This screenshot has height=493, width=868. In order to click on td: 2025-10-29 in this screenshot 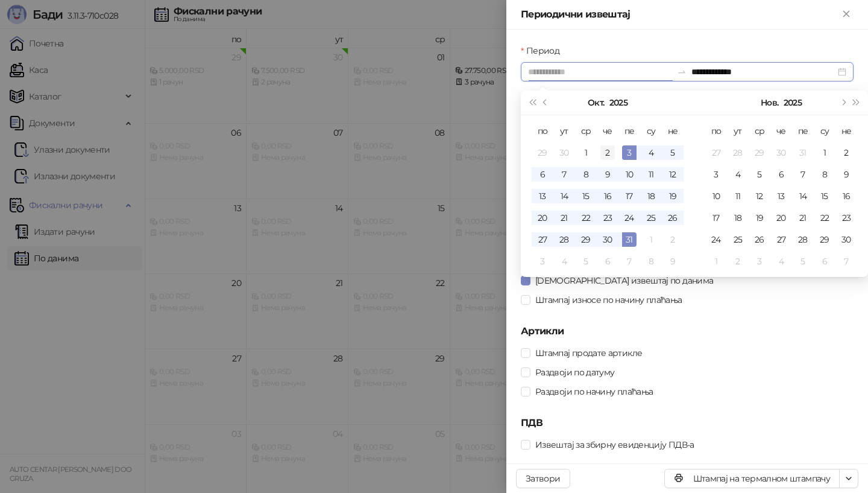, I will do `click(586, 239)`.